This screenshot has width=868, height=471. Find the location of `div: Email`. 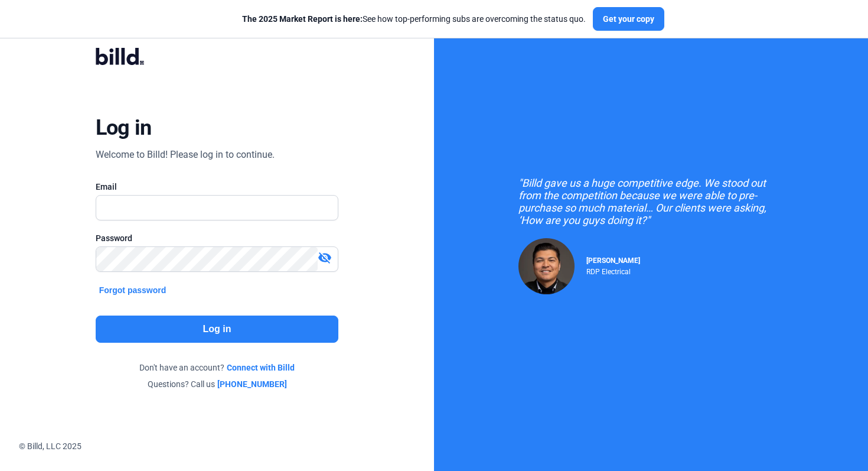

div: Email is located at coordinates (217, 187).